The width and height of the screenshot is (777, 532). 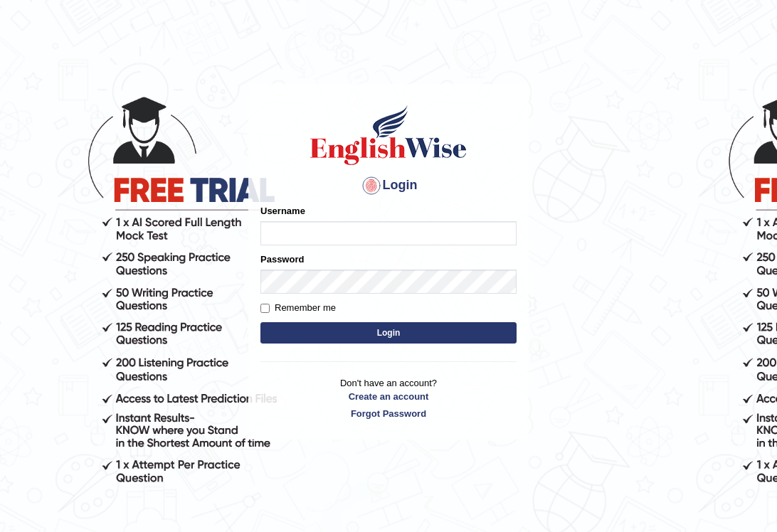 I want to click on a: Create an account, so click(x=388, y=396).